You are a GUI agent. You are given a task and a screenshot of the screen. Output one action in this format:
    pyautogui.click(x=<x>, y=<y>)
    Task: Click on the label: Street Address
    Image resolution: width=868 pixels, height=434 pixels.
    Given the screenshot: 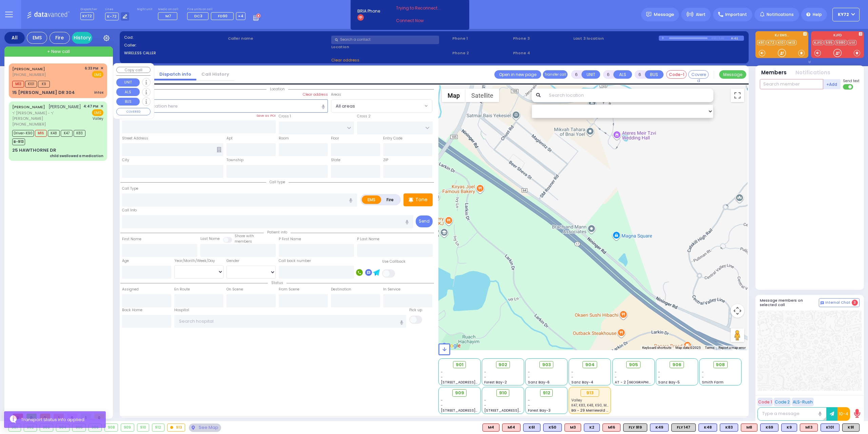 What is the action you would take?
    pyautogui.click(x=135, y=139)
    